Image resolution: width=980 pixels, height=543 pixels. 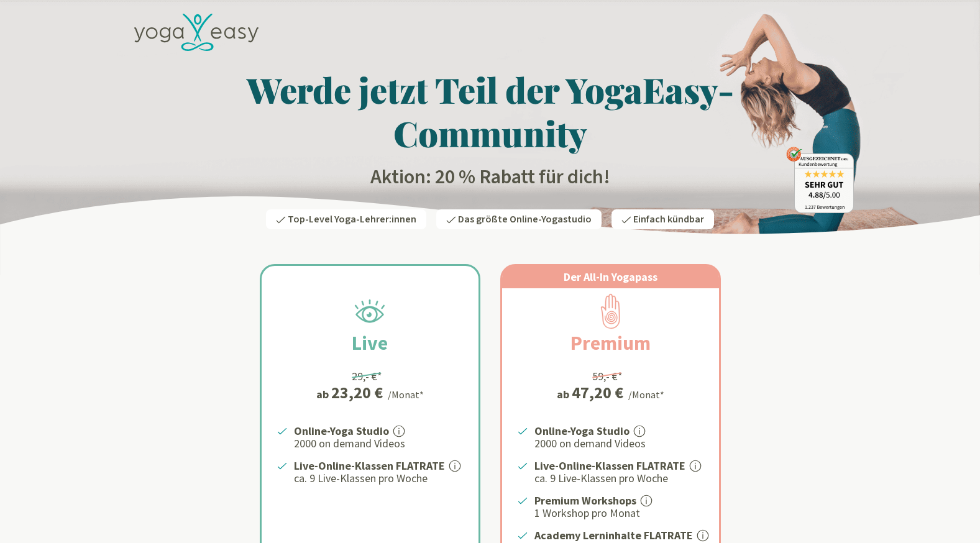 I want to click on div: 47,20 €, so click(x=597, y=392).